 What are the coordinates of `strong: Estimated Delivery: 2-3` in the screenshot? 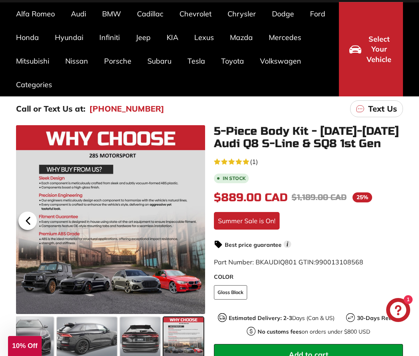 It's located at (260, 318).